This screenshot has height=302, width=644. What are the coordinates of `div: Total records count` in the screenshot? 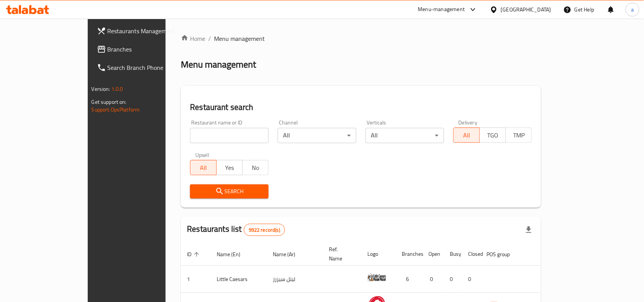 It's located at (264, 230).